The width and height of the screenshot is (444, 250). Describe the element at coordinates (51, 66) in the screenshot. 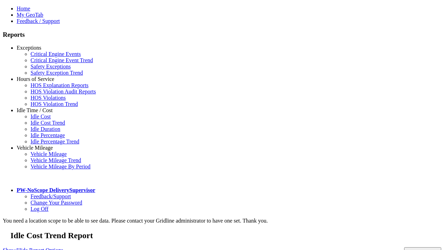

I see `a: Safety Exceptions` at that location.